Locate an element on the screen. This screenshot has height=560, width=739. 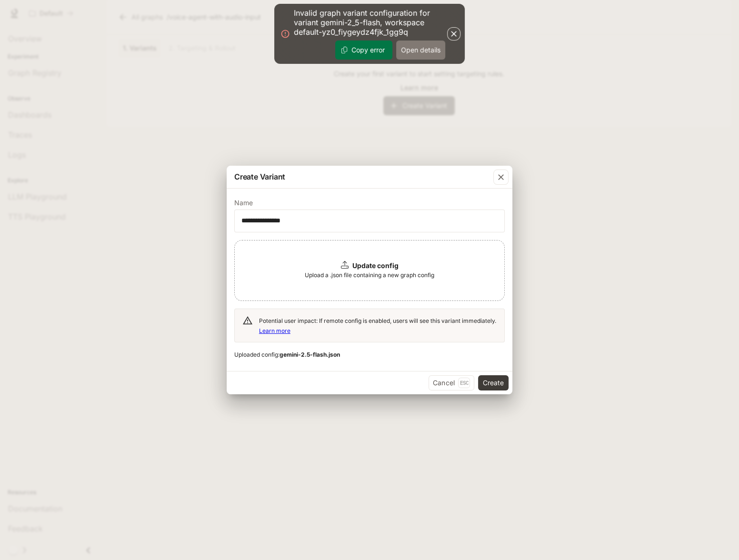
button: Create is located at coordinates (494, 383).